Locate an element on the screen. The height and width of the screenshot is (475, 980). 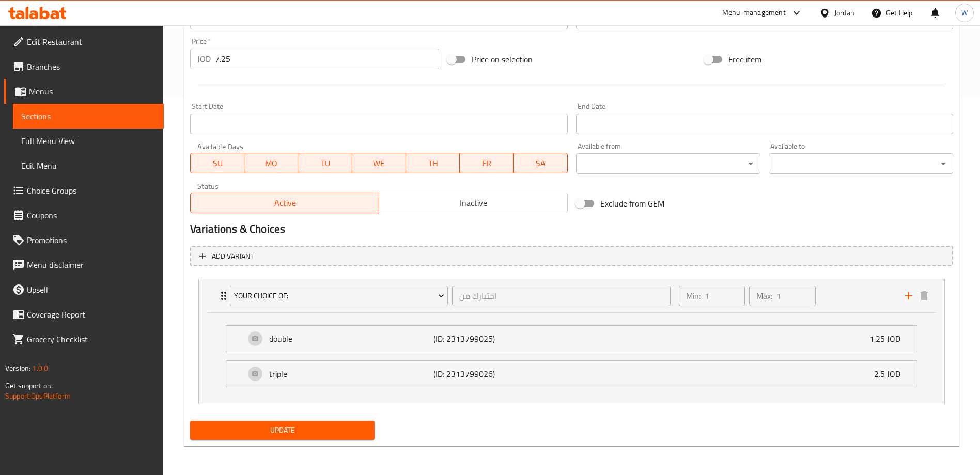
a: Grocery Checklist is located at coordinates (83, 339).